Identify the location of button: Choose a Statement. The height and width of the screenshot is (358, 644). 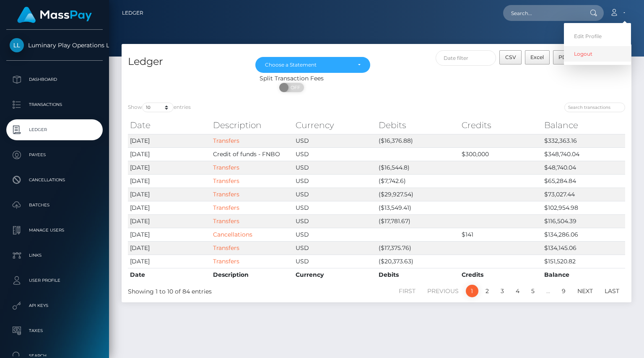
(313, 65).